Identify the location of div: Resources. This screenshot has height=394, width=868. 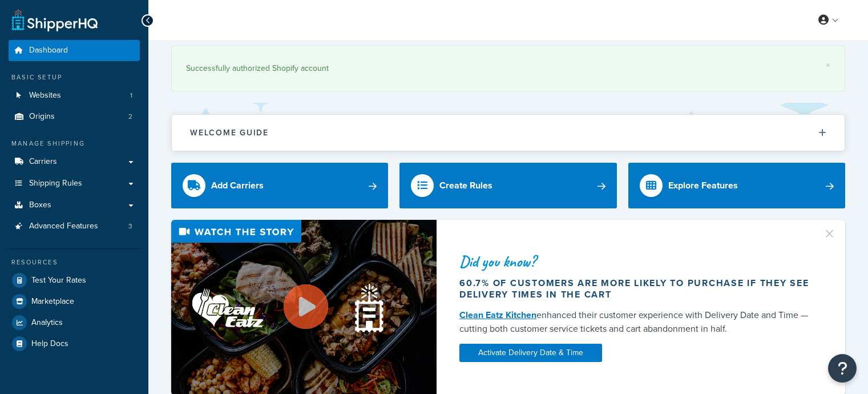
(74, 262).